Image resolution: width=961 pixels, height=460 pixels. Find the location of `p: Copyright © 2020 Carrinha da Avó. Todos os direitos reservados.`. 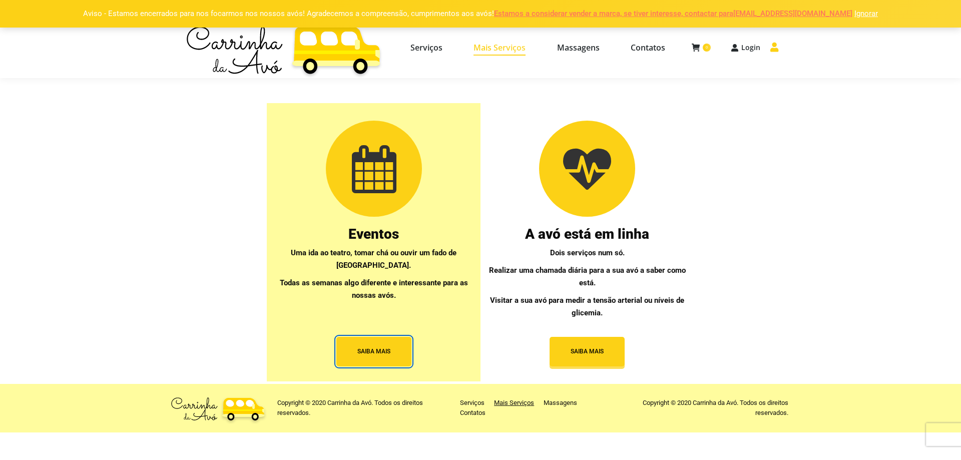

p: Copyright © 2020 Carrinha da Avó. Todos os direitos reservados. is located at coordinates (702, 408).